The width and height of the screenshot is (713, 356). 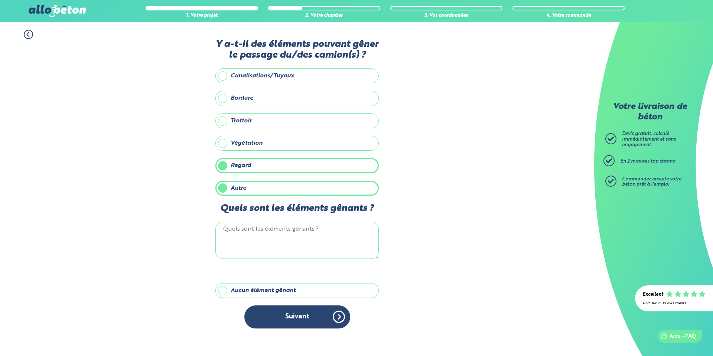 What do you see at coordinates (297, 76) in the screenshot?
I see `label: Canalisations/Tuyaux` at bounding box center [297, 76].